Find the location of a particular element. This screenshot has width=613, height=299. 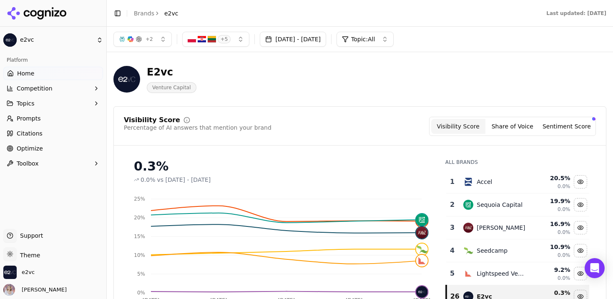

a: Citations is located at coordinates (53, 133).